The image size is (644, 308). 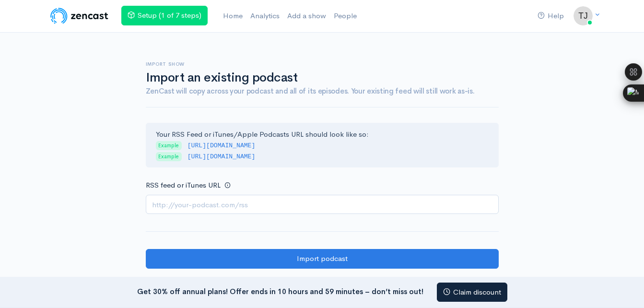 What do you see at coordinates (322, 204) in the screenshot?
I see `input: http://your-podcast.com/rss` at bounding box center [322, 204].